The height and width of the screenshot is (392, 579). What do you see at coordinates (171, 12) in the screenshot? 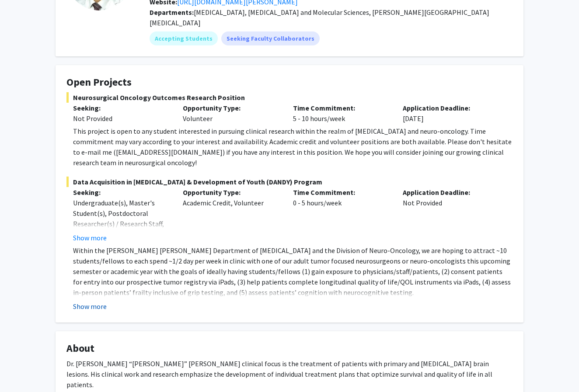
I see `b: Departments:` at bounding box center [171, 12].